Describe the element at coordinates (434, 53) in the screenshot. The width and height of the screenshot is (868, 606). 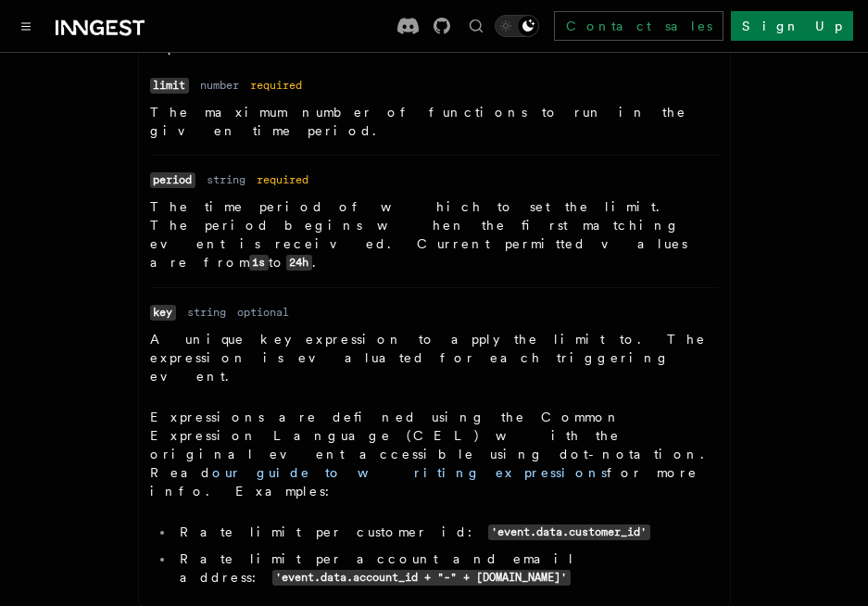
I see `div: Properties` at that location.